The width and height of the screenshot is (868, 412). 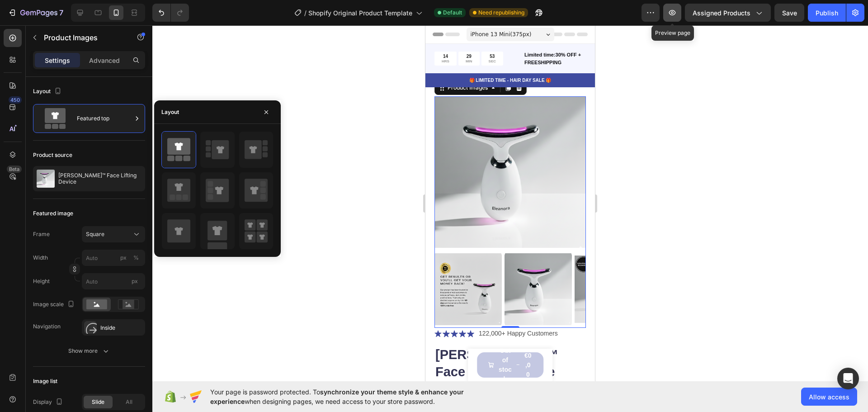 What do you see at coordinates (121, 328) in the screenshot?
I see `div: Inside` at bounding box center [121, 328].